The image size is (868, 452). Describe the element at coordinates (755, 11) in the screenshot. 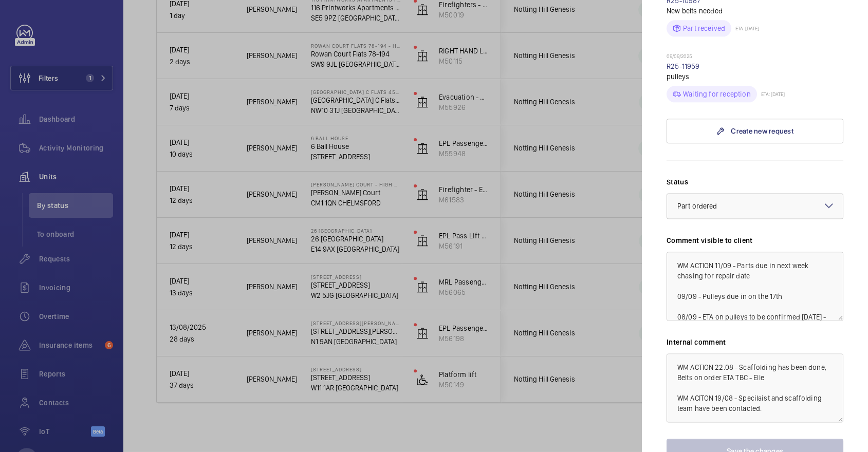

I see `p: New belts needed` at that location.